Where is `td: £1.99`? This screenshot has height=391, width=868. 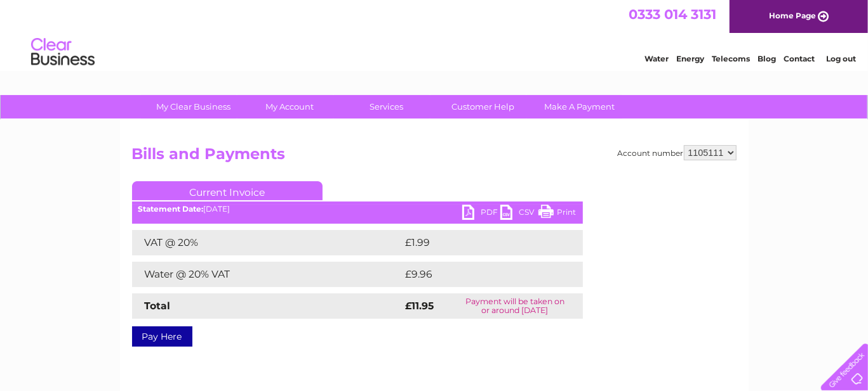
td: £1.99 is located at coordinates (477, 243).